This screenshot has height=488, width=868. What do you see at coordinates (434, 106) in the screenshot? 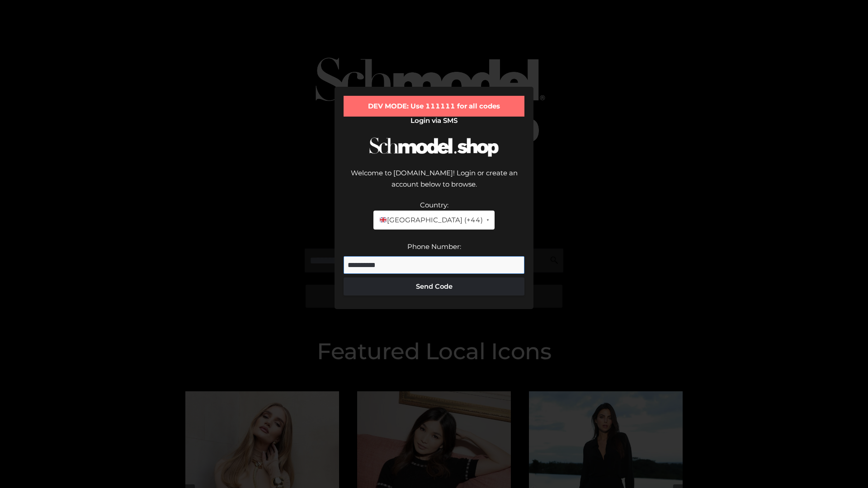
I see `div: DEV MODE: Use 111111 for all codes` at bounding box center [434, 106].